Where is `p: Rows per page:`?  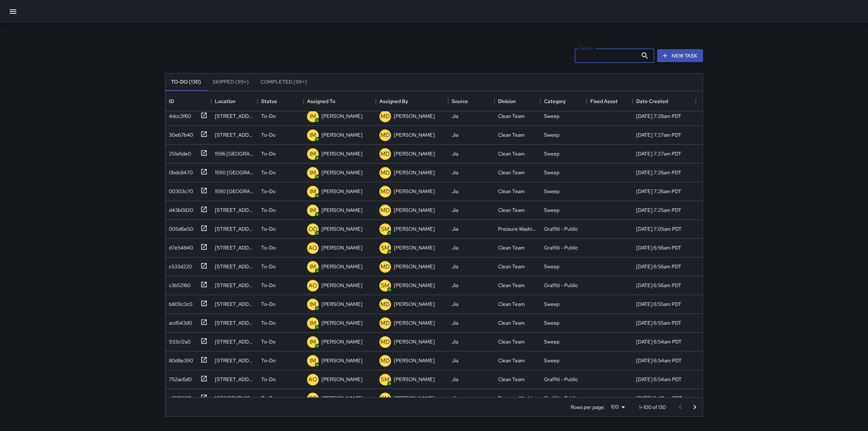
p: Rows per page: is located at coordinates (588, 407).